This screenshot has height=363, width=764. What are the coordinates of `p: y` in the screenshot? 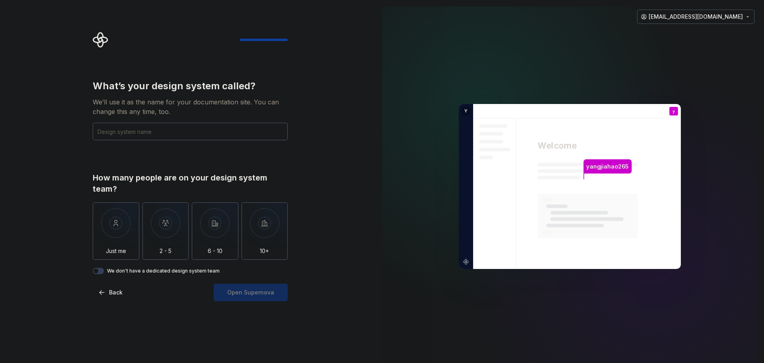 It's located at (674, 111).